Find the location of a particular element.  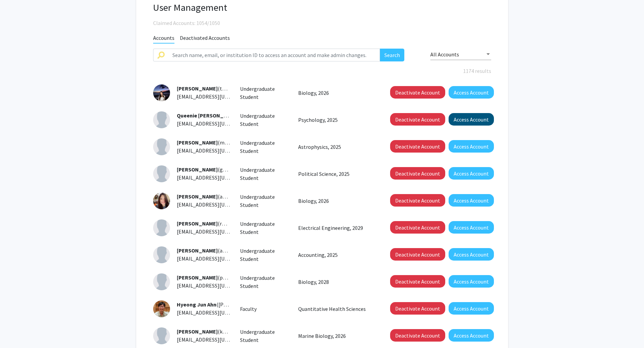

span: (acostaan) is located at coordinates (210, 196).